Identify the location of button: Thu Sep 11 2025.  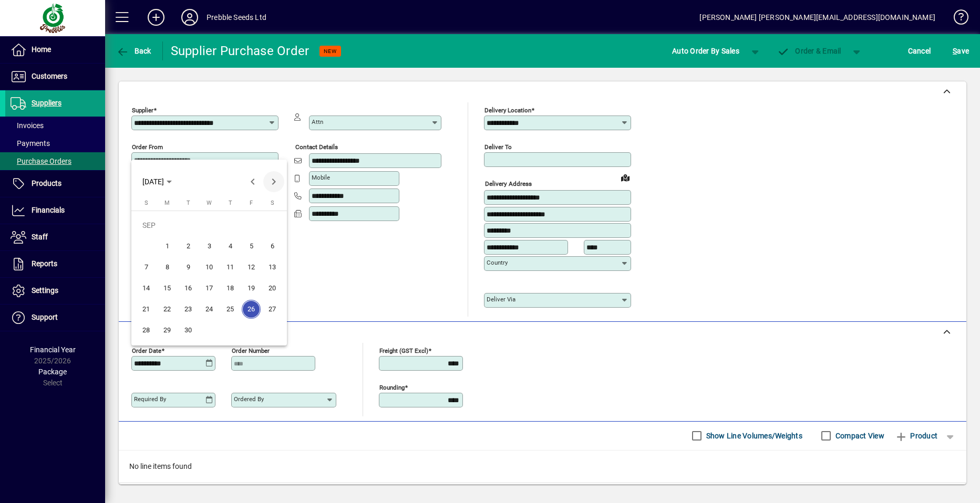
(230, 267).